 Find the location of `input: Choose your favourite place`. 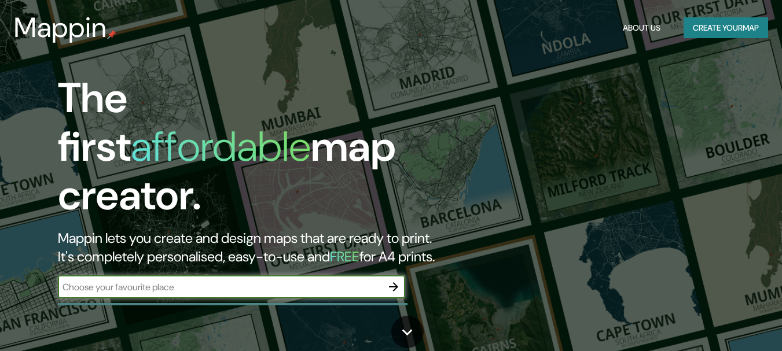

input: Choose your favourite place is located at coordinates (220, 287).